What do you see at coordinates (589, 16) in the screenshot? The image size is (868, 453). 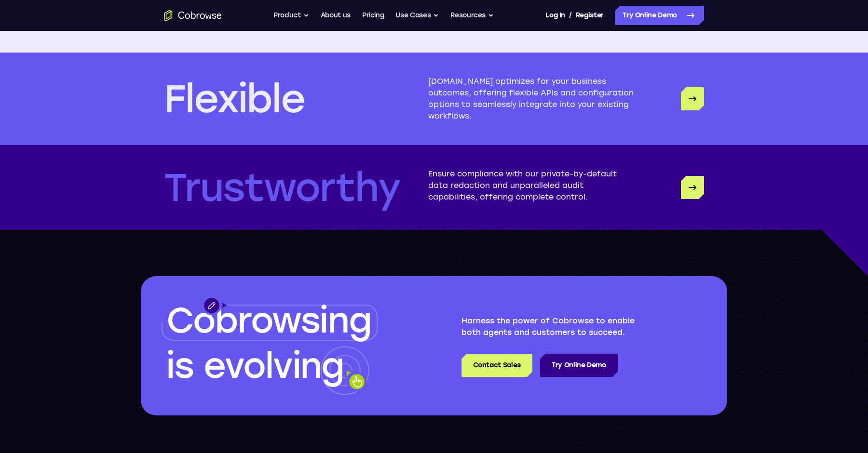 I see `a: Register` at bounding box center [589, 16].